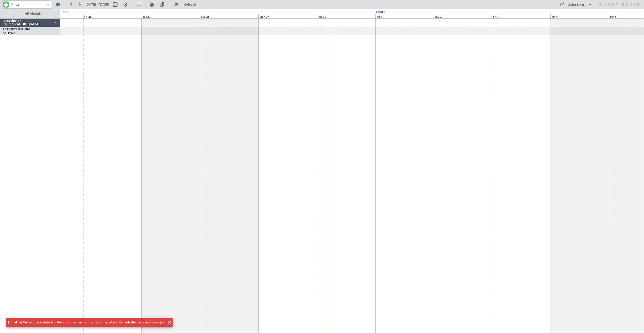 The width and height of the screenshot is (644, 333). Describe the element at coordinates (171, 16) in the screenshot. I see `div: Sat 27` at that location.